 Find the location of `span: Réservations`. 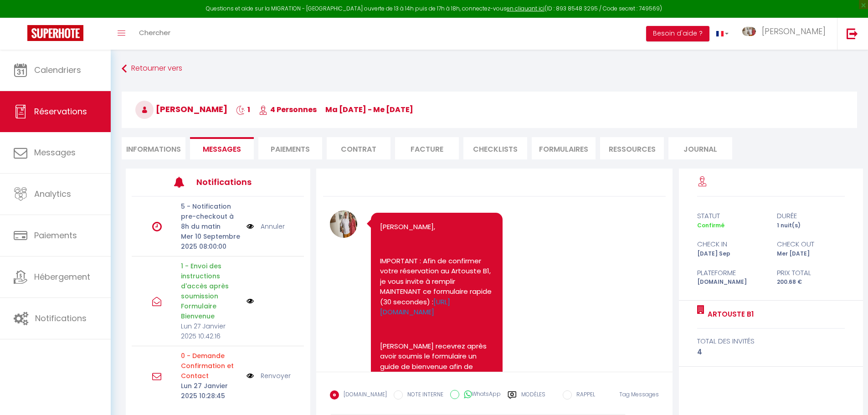

span: Réservations is located at coordinates (61, 111).